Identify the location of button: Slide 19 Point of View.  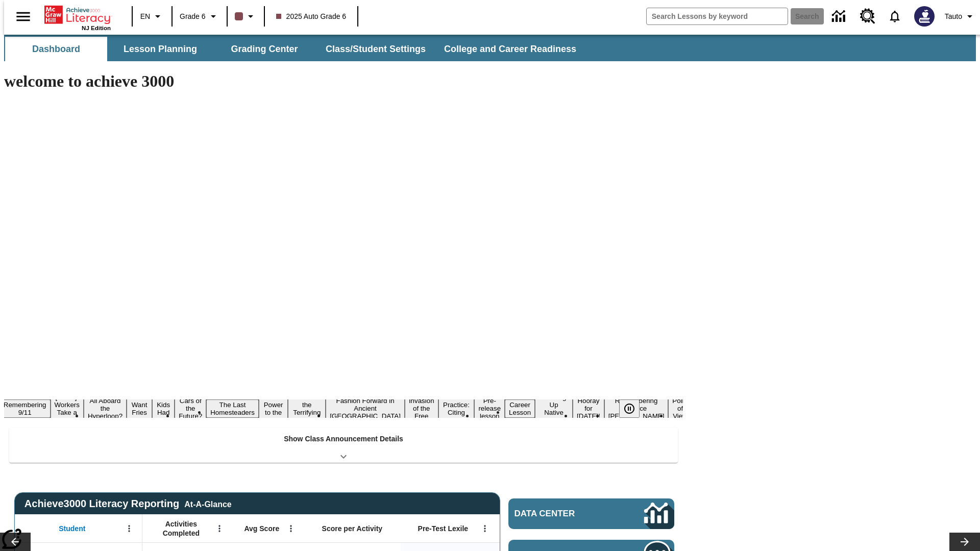
(680, 408).